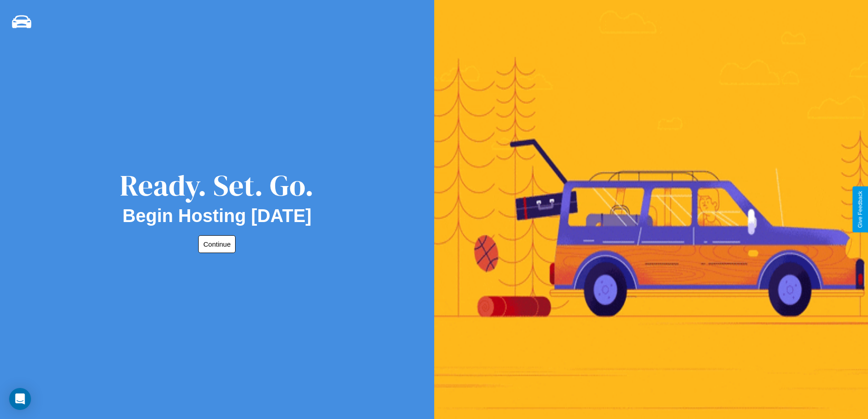 The width and height of the screenshot is (868, 419). What do you see at coordinates (860, 209) in the screenshot?
I see `div: Give Feedback` at bounding box center [860, 209].